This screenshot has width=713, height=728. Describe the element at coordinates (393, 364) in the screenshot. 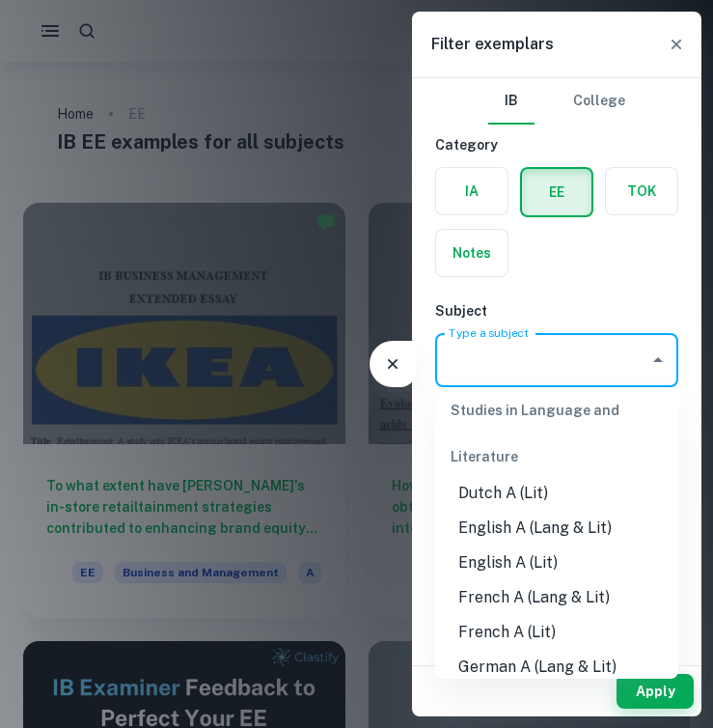

I see `button: Filter` at that location.